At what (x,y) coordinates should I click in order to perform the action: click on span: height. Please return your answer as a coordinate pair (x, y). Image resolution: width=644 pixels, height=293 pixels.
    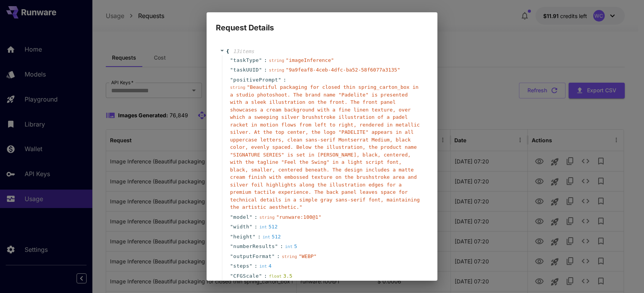
    Looking at the image, I should click on (243, 237).